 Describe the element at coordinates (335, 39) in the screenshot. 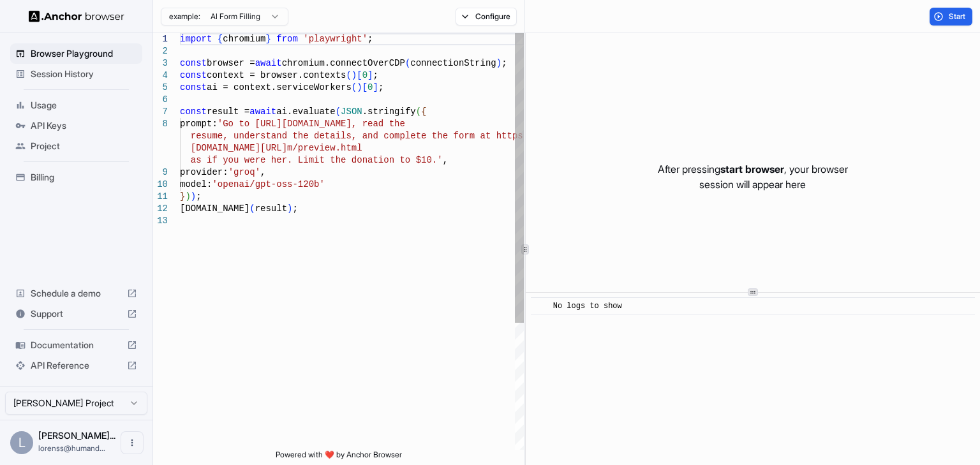

I see `span: 'playwright'` at that location.